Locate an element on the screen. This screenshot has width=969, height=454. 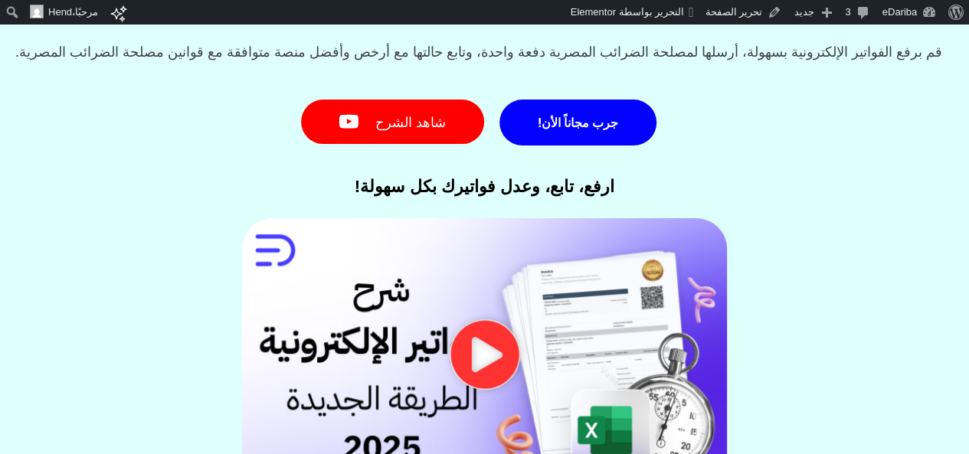
span: التحرير بواسطة Elementor is located at coordinates (628, 11).